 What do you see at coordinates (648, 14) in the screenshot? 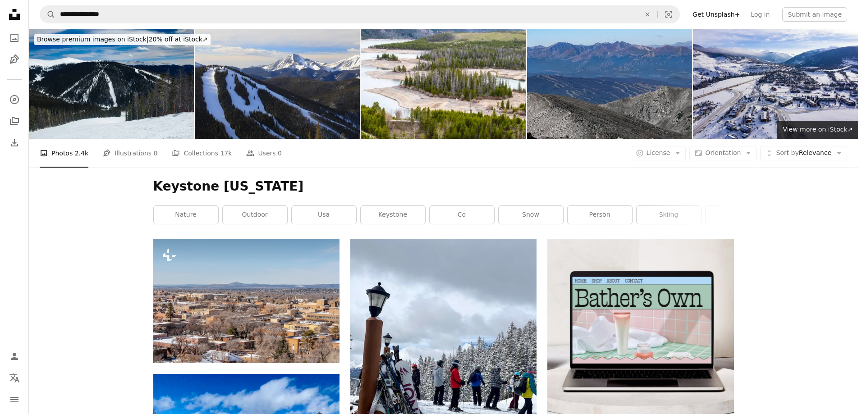
I see `button: Clear` at bounding box center [648, 14].